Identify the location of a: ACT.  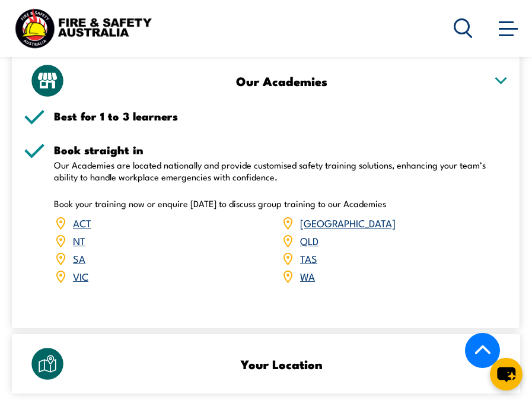
(82, 223).